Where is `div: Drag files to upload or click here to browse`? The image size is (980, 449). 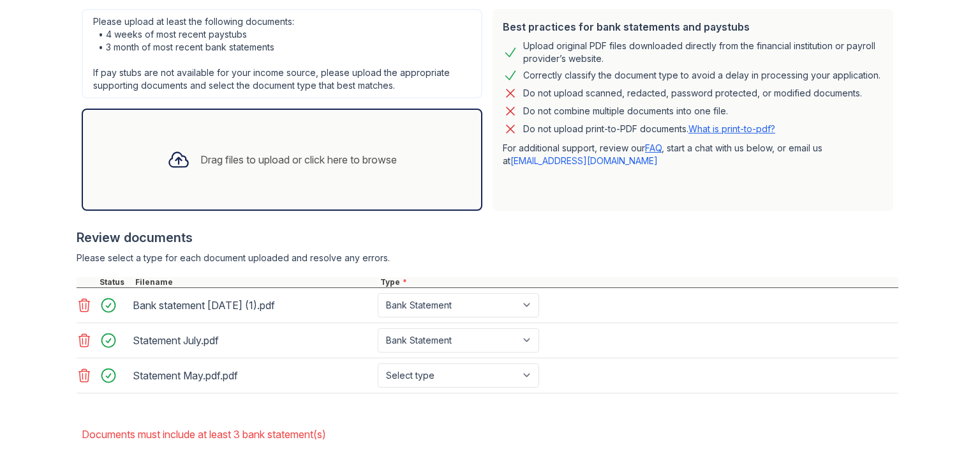 div: Drag files to upload or click here to browse is located at coordinates (298, 159).